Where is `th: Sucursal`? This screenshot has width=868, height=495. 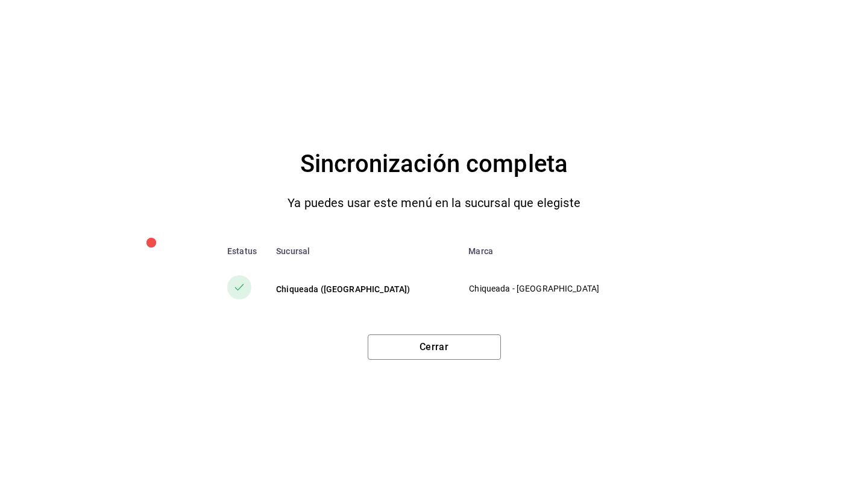
th: Sucursal is located at coordinates (362, 251).